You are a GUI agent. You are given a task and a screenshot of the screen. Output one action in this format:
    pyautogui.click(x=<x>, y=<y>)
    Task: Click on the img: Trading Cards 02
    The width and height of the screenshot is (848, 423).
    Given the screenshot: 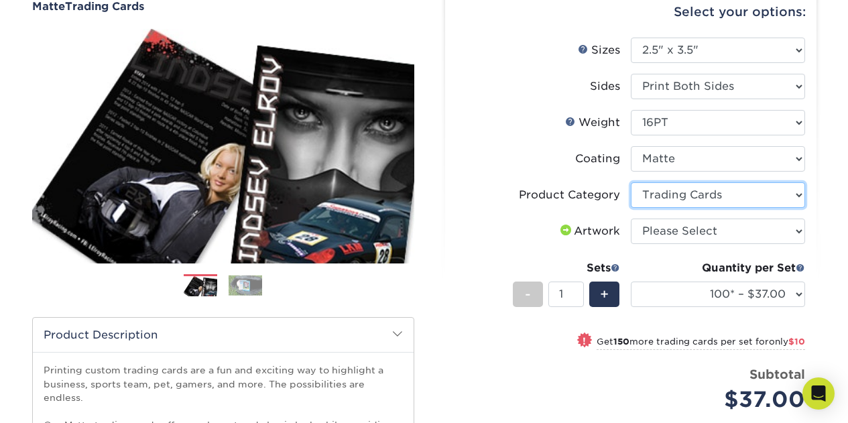 What is the action you would take?
    pyautogui.click(x=245, y=285)
    